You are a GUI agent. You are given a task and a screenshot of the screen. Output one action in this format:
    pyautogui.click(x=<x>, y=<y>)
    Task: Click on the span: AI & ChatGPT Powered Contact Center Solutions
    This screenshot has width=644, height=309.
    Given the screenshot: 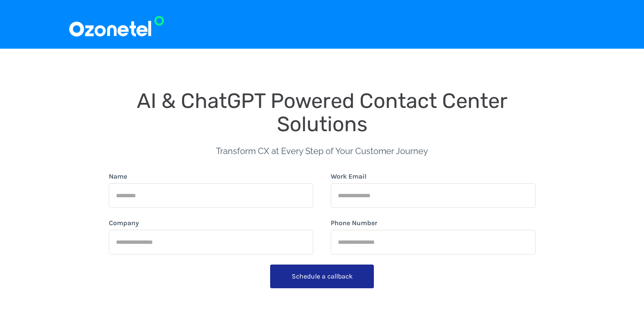 What is the action you would take?
    pyautogui.click(x=325, y=112)
    